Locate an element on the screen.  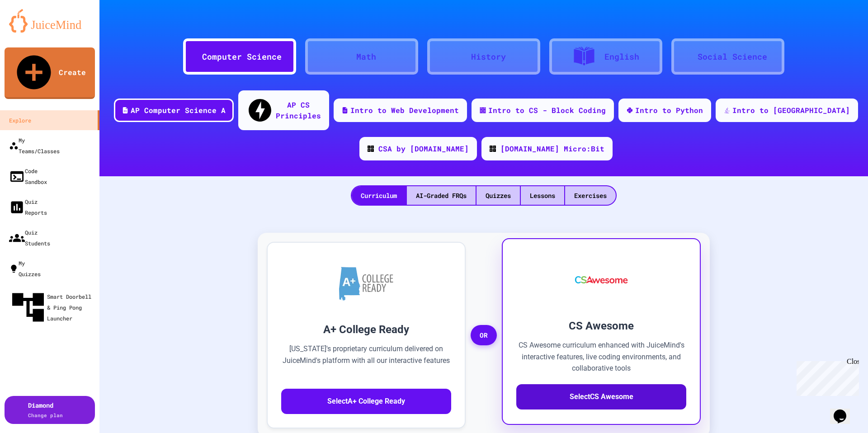
div: Math is located at coordinates (366, 57).